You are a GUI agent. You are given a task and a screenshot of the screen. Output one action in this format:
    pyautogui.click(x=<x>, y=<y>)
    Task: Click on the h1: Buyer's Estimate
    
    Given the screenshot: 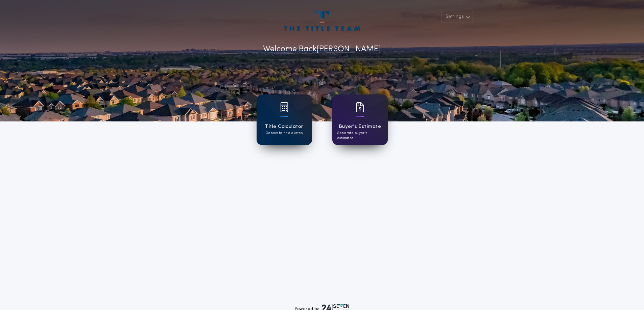 What is the action you would take?
    pyautogui.click(x=360, y=126)
    